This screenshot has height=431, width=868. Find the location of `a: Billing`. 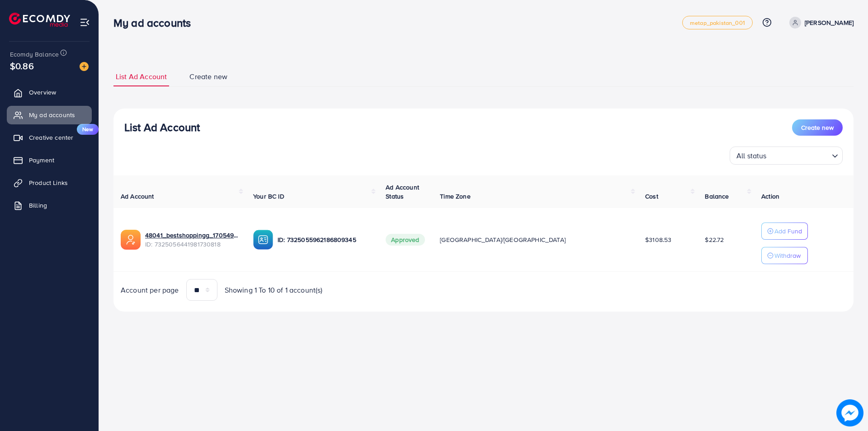

a: Billing is located at coordinates (49, 205).